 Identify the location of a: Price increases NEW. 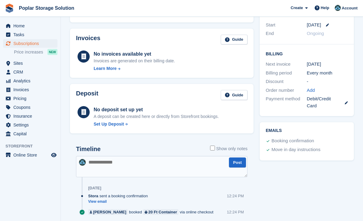
(36, 52).